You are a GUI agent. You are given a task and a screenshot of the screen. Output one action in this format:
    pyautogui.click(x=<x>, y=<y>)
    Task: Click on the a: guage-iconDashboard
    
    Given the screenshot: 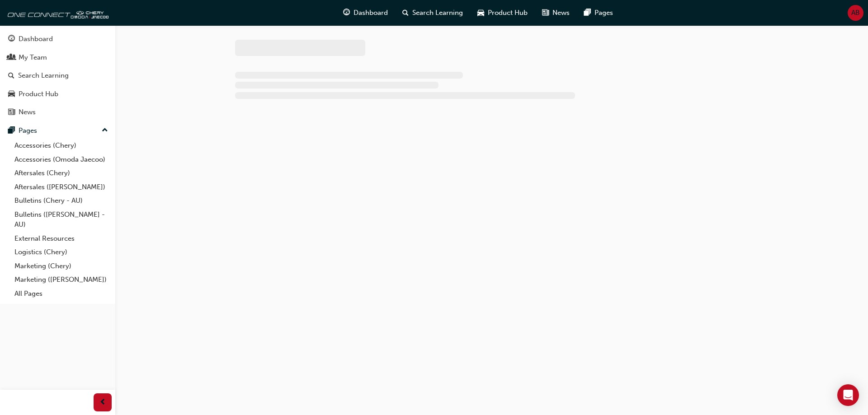 What is the action you would take?
    pyautogui.click(x=365, y=12)
    